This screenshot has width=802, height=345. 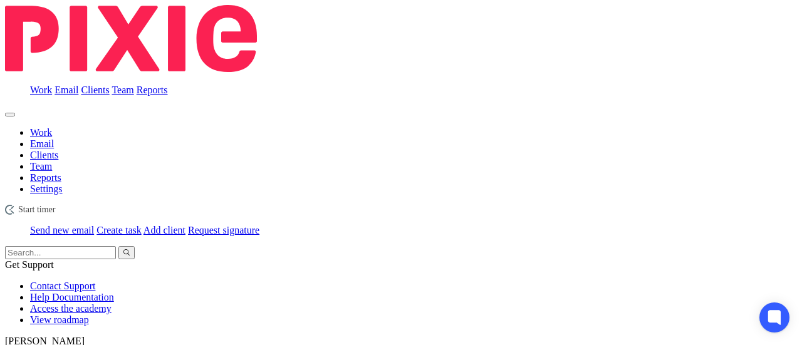 I want to click on input: Search, so click(x=60, y=253).